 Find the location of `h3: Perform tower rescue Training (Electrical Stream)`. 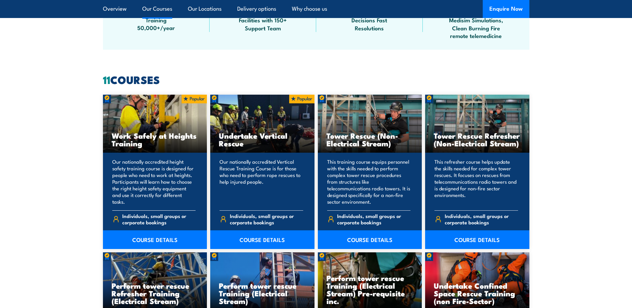

h3: Perform tower rescue Training (Electrical Stream) is located at coordinates (262, 293).